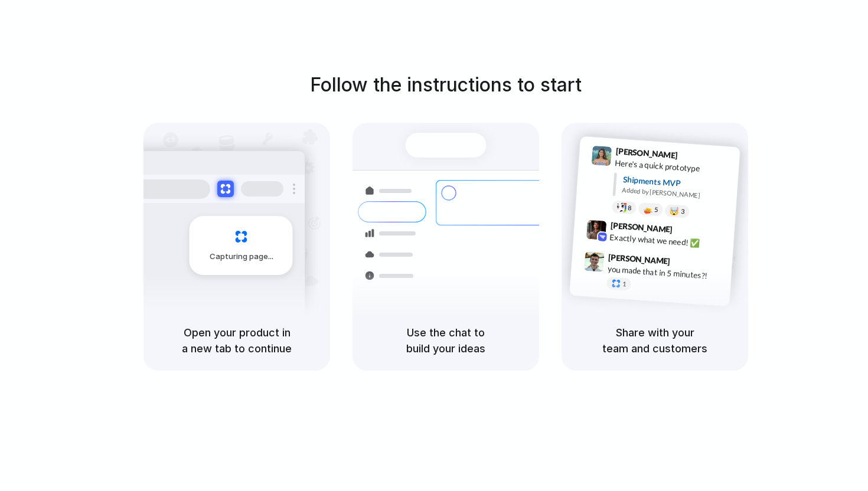 This screenshot has height=491, width=868. I want to click on span: 3, so click(682, 211).